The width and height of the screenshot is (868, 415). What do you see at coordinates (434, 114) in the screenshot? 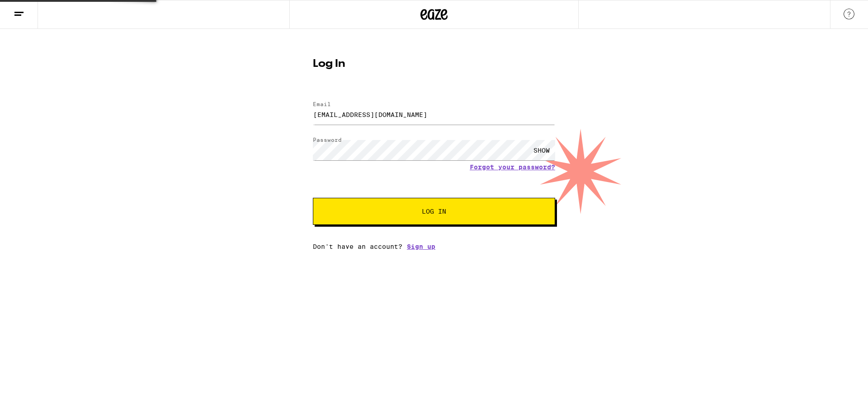
I see `input: Email` at bounding box center [434, 114].